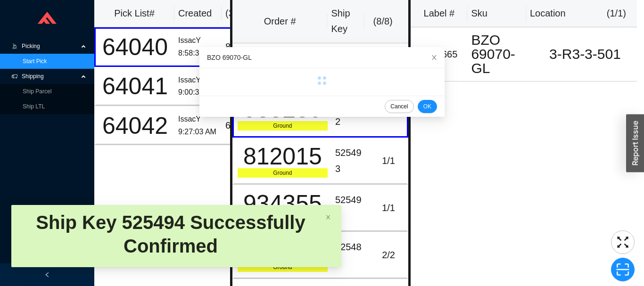 The height and width of the screenshot is (286, 644). I want to click on div: 1721665, so click(438, 54).